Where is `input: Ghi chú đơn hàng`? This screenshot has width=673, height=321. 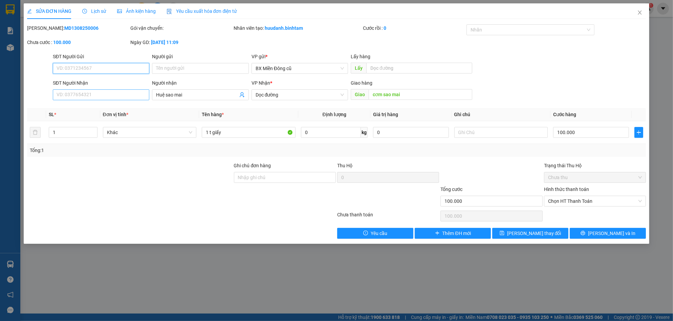
input: Ghi chú đơn hàng is located at coordinates (285, 177).